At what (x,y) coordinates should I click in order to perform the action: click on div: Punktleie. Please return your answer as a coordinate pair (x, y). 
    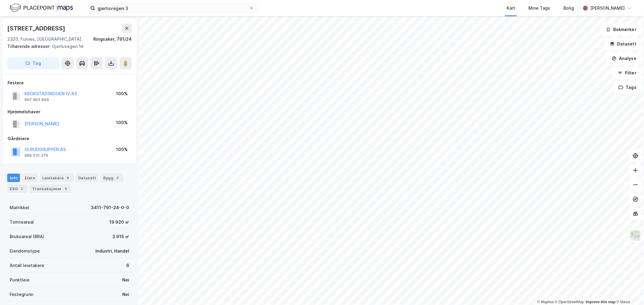
    Looking at the image, I should click on (20, 280).